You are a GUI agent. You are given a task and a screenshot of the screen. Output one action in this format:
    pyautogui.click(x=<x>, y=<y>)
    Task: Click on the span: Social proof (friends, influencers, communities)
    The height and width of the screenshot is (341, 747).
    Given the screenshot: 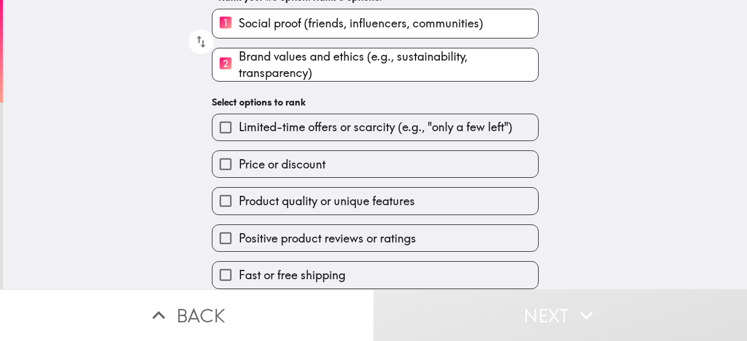 What is the action you would take?
    pyautogui.click(x=361, y=23)
    